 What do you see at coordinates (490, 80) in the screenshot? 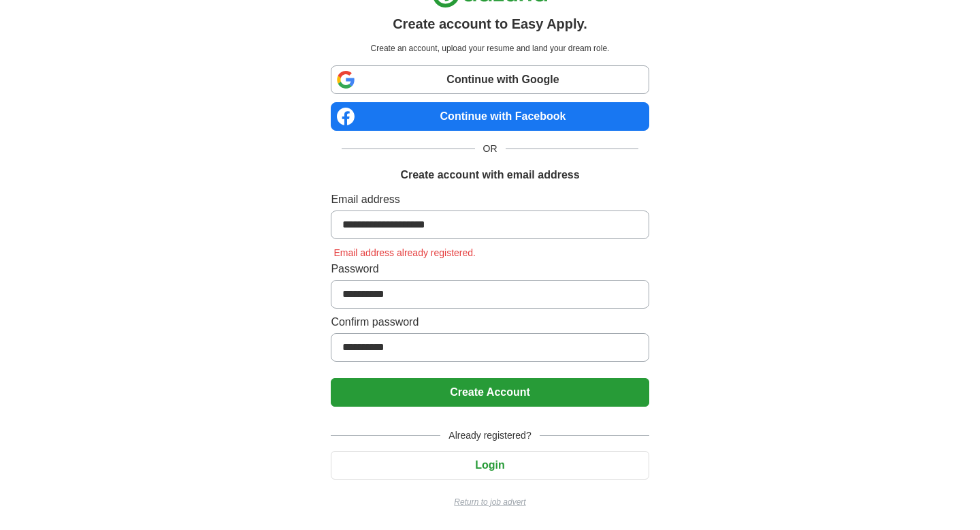
I see `a: Continue with Google` at bounding box center [490, 80].